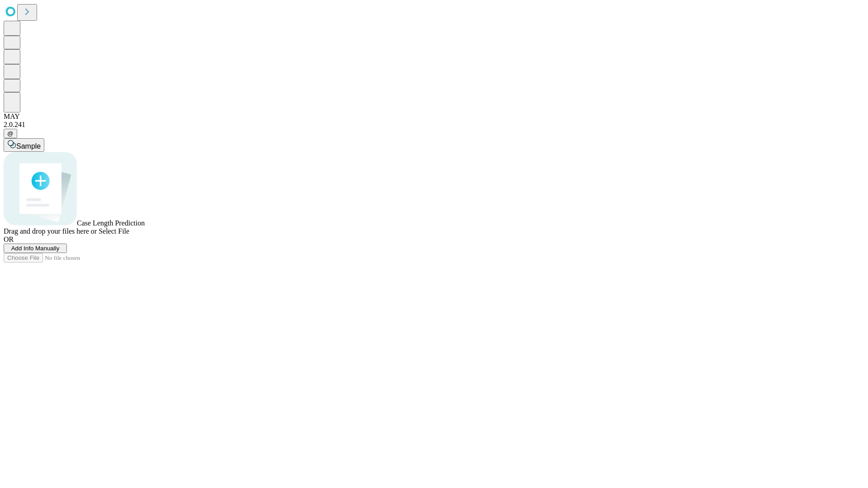 The width and height of the screenshot is (868, 488). I want to click on span: Sample, so click(29, 146).